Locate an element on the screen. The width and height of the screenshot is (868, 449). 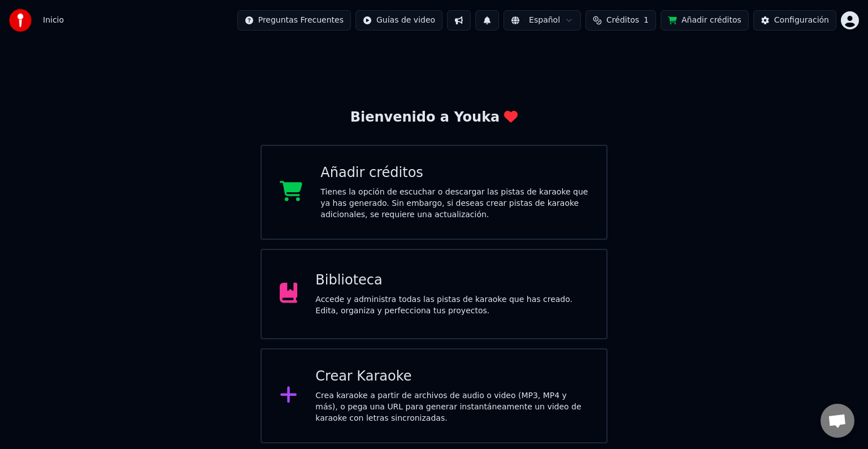
span: Créditos is located at coordinates (623, 20).